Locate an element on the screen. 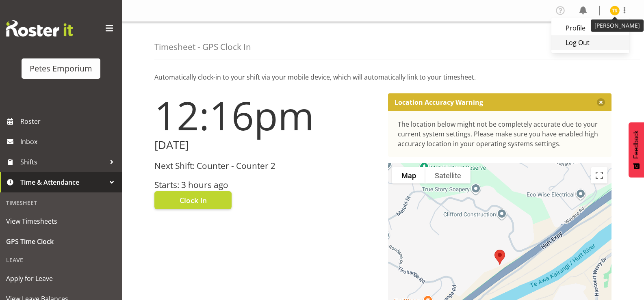 This screenshot has height=300, width=644. span: Time & Attendance is located at coordinates (63, 183).